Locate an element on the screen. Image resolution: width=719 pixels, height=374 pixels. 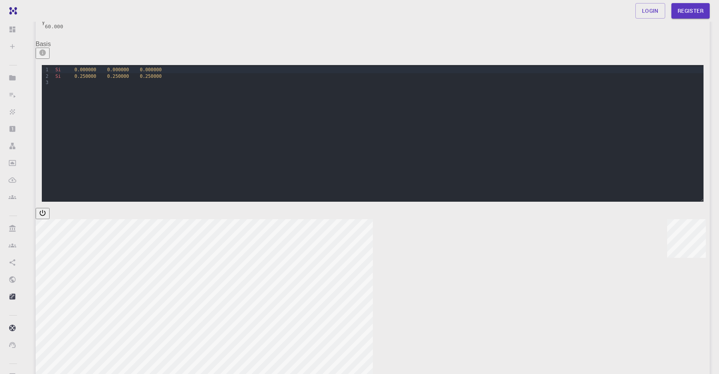
div: 2 is located at coordinates (46, 76).